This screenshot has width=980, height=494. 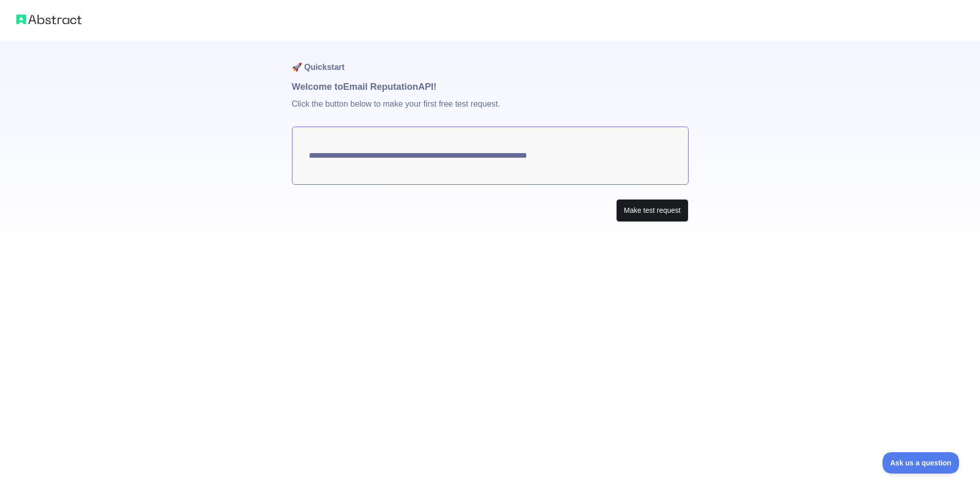 I want to click on h1: Welcome to Email Reputation API!, so click(x=490, y=87).